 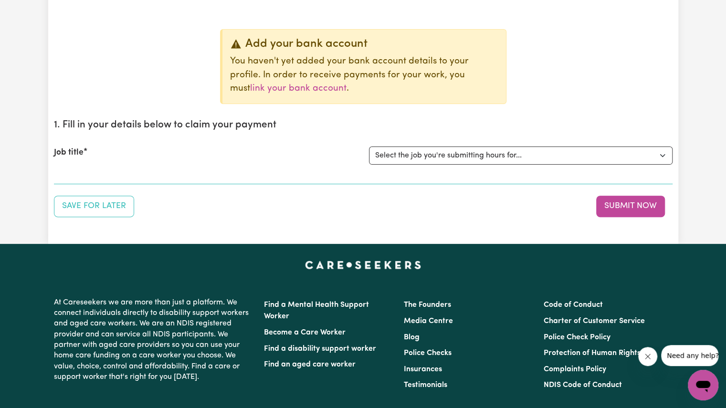 I want to click on a: The Founders, so click(x=427, y=305).